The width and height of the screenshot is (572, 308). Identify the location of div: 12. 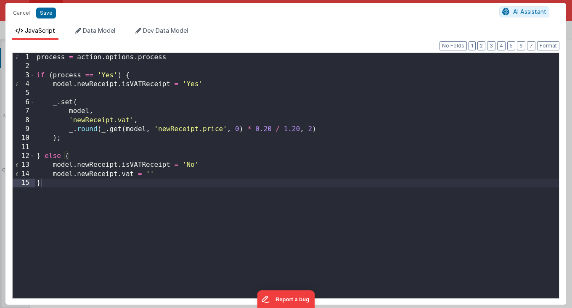
(24, 156).